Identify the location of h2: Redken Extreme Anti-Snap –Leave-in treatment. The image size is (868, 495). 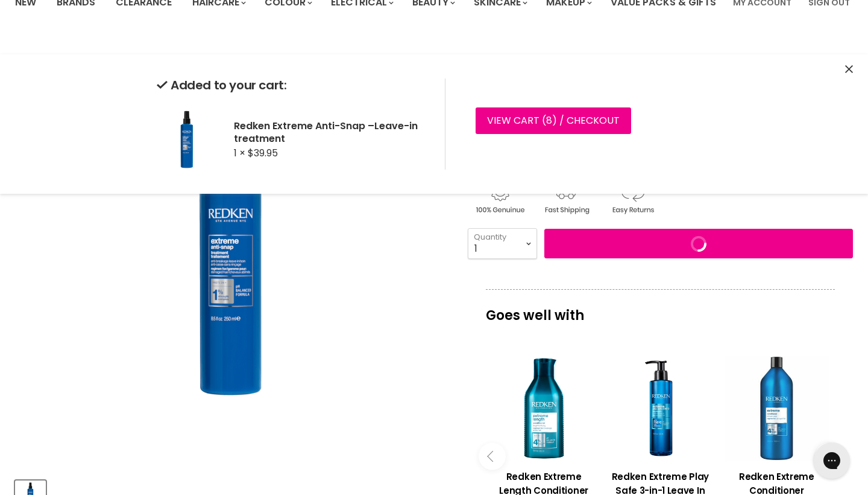
(330, 132).